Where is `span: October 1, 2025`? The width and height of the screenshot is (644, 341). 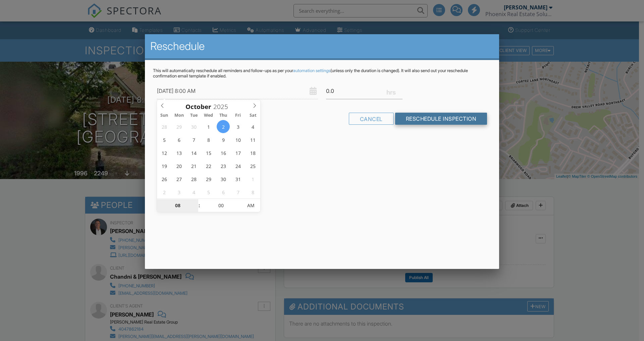 span: October 1, 2025 is located at coordinates (209, 126).